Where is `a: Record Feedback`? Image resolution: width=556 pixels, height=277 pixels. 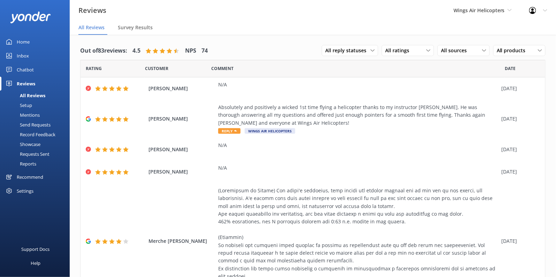 a: Record Feedback is located at coordinates (37, 135).